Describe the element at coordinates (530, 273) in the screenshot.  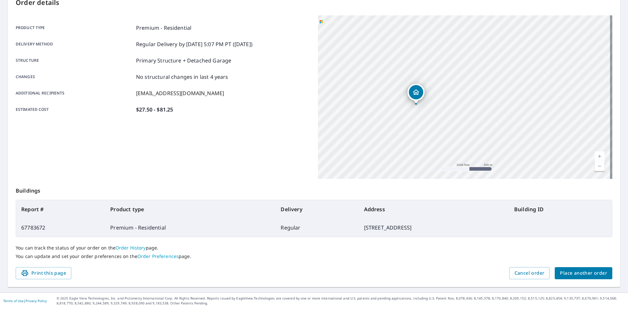
I see `span: Cancel order` at that location.